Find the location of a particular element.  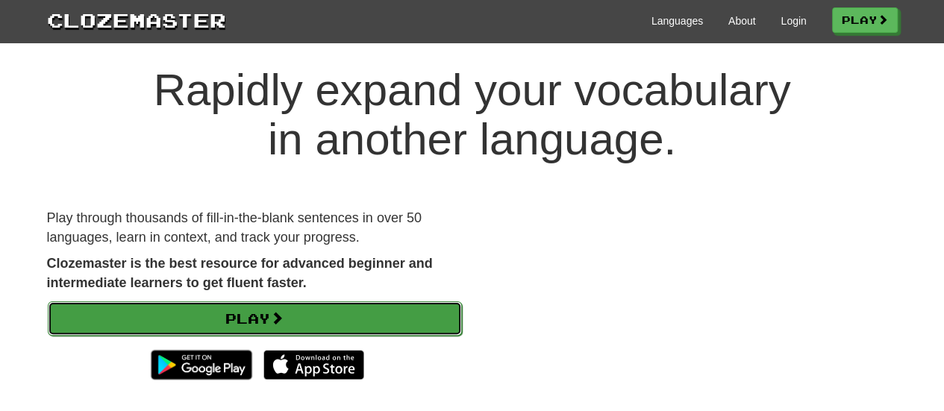

a: Login is located at coordinates (793, 21).